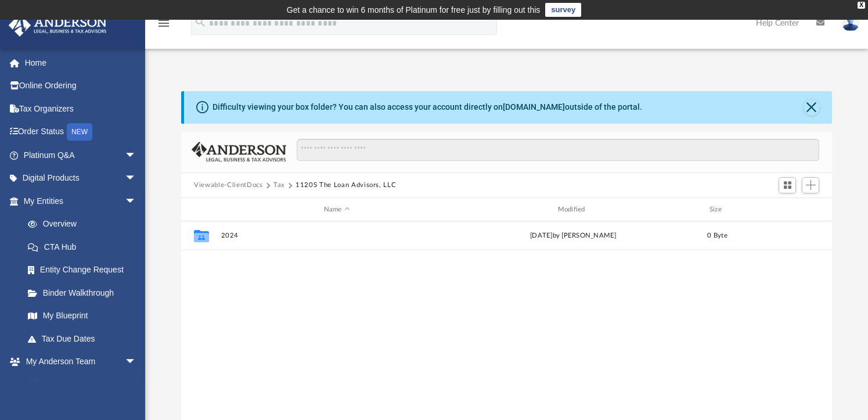 The image size is (868, 420). What do you see at coordinates (718, 210) in the screenshot?
I see `div: Size` at bounding box center [718, 210].